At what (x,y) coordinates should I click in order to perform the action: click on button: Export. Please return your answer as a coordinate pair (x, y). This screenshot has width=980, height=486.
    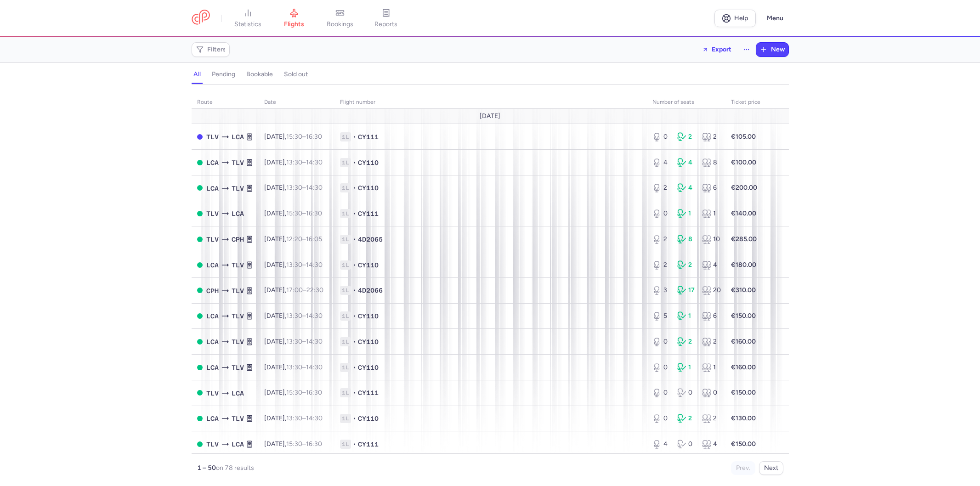
    Looking at the image, I should click on (717, 50).